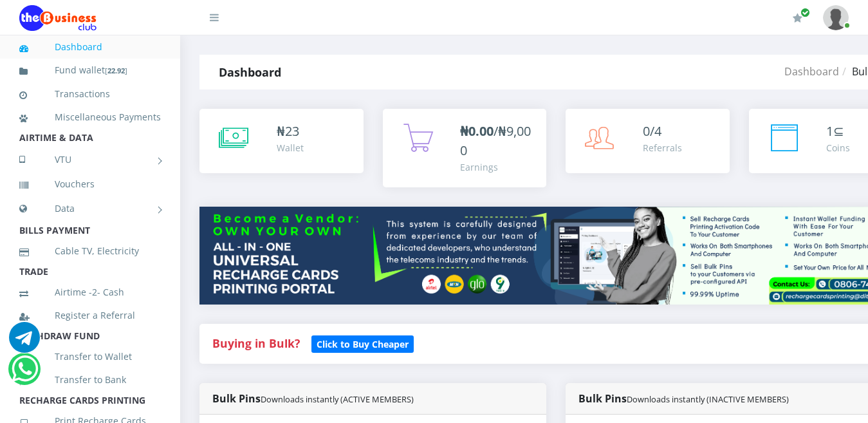 The height and width of the screenshot is (423, 868). I want to click on a: Vouchers, so click(90, 184).